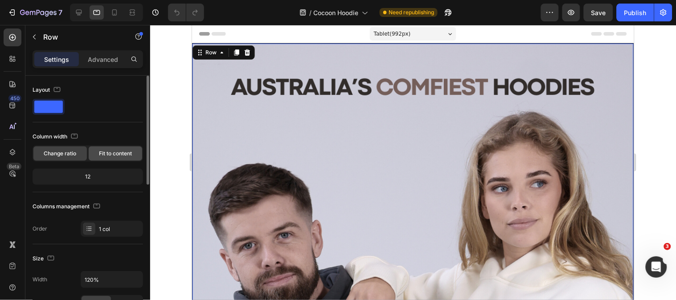 This screenshot has height=300, width=676. I want to click on p: 7, so click(60, 12).